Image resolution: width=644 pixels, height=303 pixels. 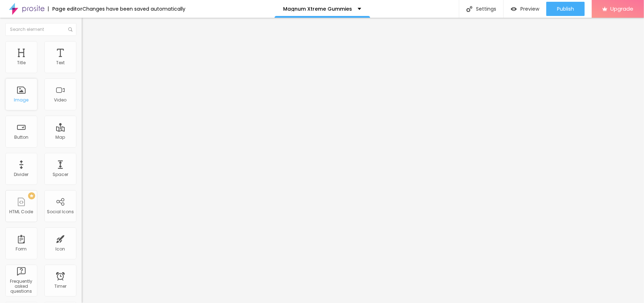 I want to click on p: Magnum Xtreme Gummies, so click(x=318, y=9).